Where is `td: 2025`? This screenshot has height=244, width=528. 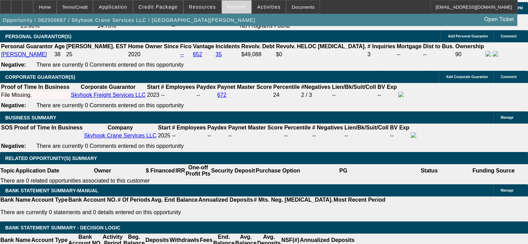
td: 2025 is located at coordinates (164, 136).